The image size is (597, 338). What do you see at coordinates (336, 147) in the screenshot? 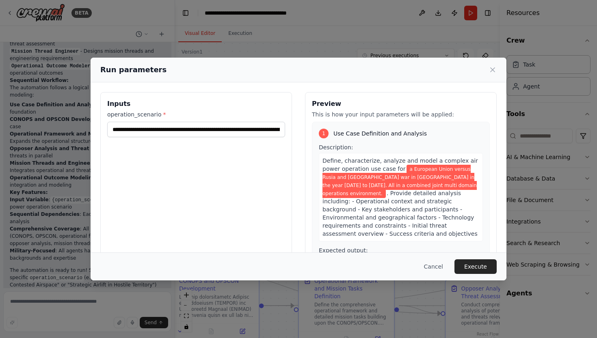
I see `span: Description:` at bounding box center [336, 147].